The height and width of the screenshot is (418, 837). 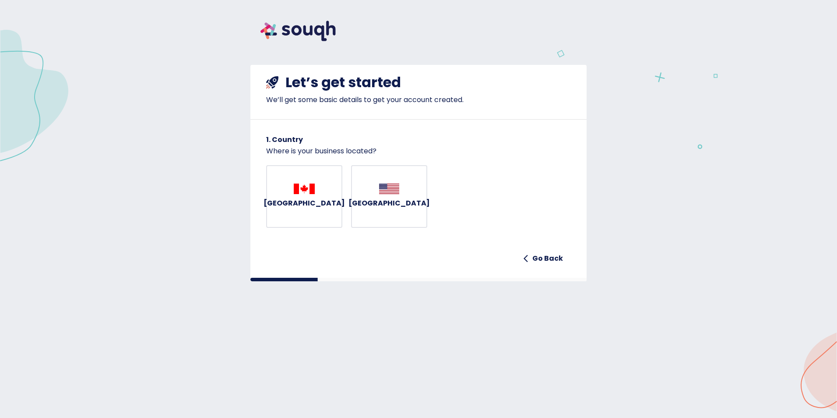 I want to click on img: souqh logo, so click(x=298, y=31).